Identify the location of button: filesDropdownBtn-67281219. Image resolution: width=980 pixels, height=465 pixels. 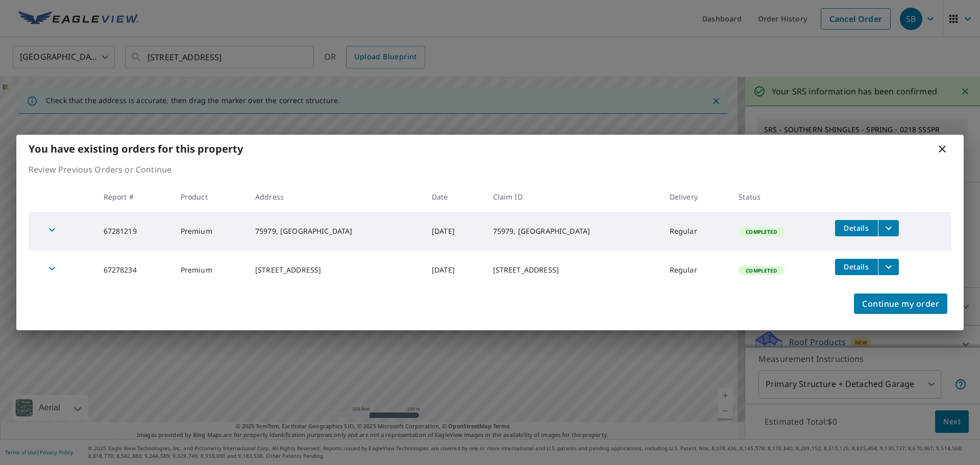
(888, 228).